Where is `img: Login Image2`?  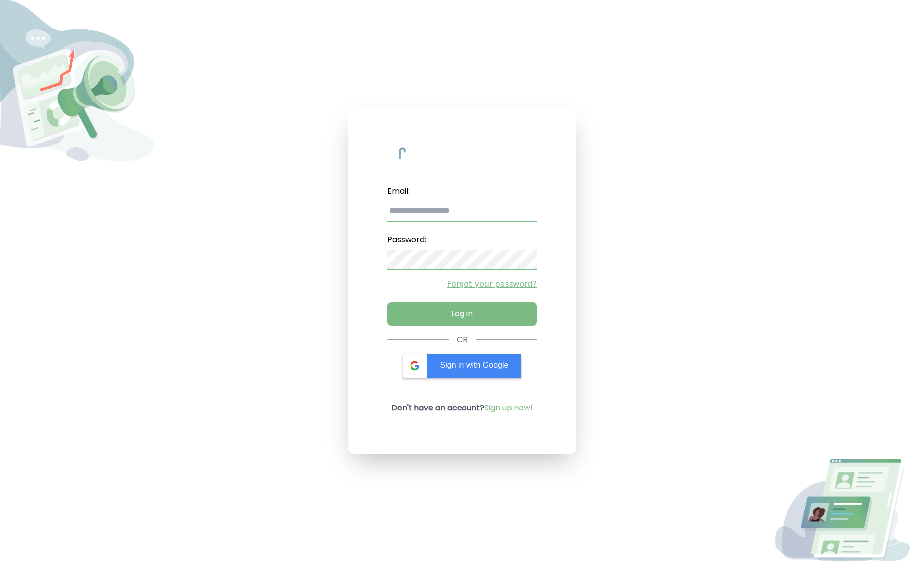
img: Login Image2 is located at coordinates (846, 510).